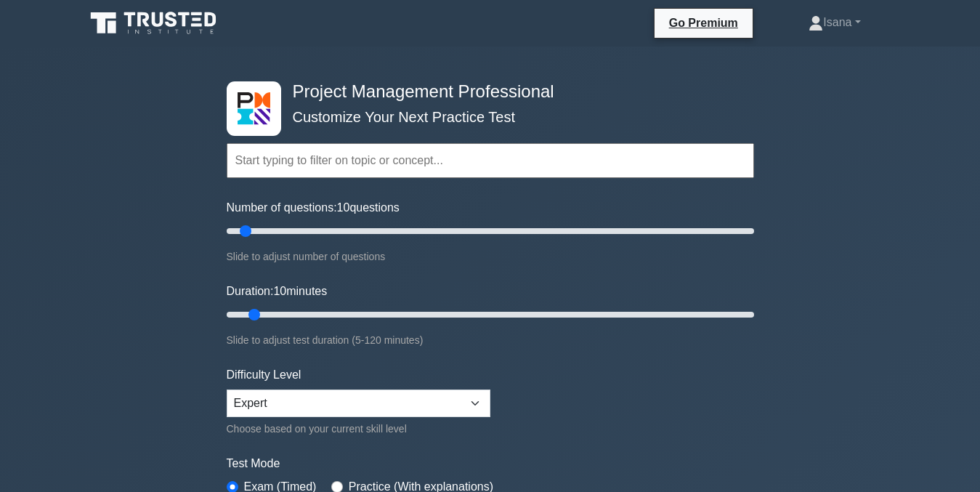  What do you see at coordinates (485, 91) in the screenshot?
I see `h4: Project Management Professional` at bounding box center [485, 91].